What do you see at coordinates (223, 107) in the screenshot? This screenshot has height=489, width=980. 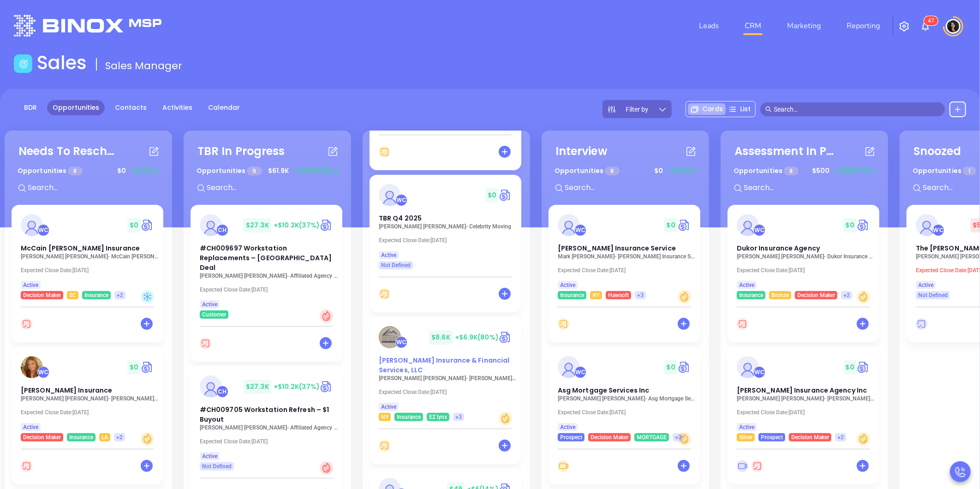 I see `a: Calendar` at bounding box center [223, 107].